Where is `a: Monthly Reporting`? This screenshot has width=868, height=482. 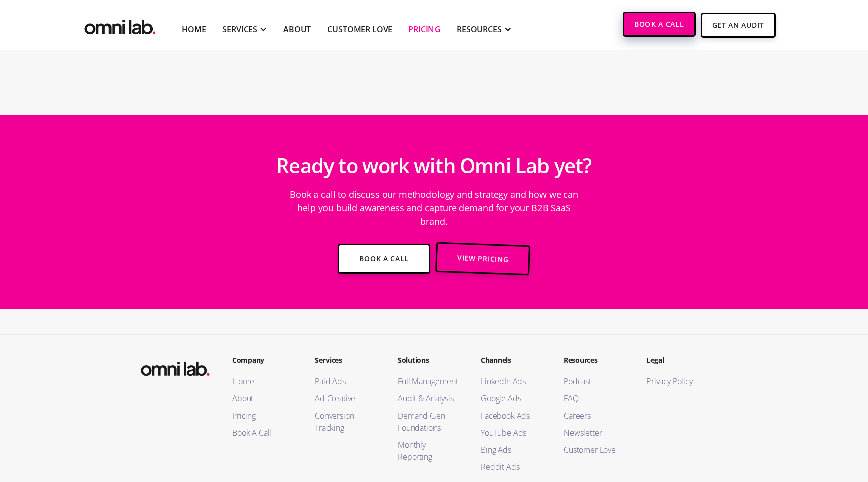 a: Monthly Reporting is located at coordinates (429, 450).